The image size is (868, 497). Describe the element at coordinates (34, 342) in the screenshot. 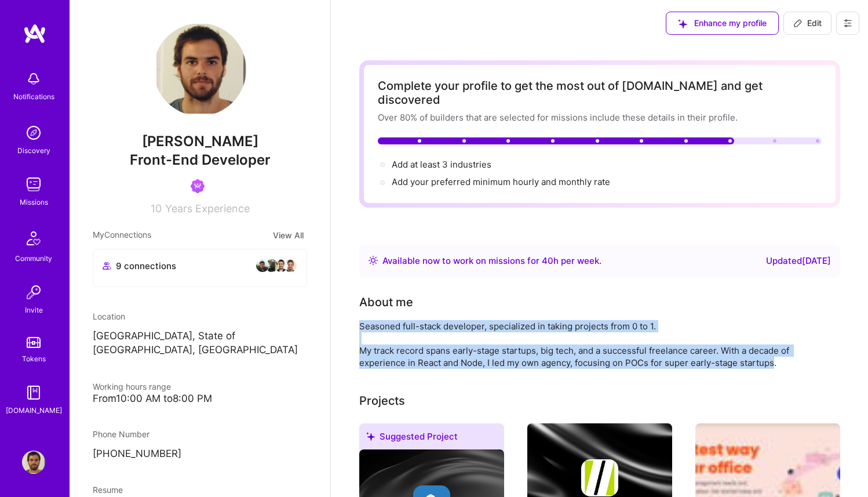

I see `img: tokens` at that location.